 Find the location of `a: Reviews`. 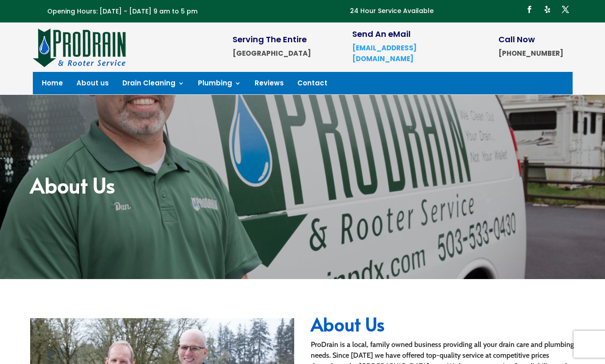

a: Reviews is located at coordinates (269, 85).